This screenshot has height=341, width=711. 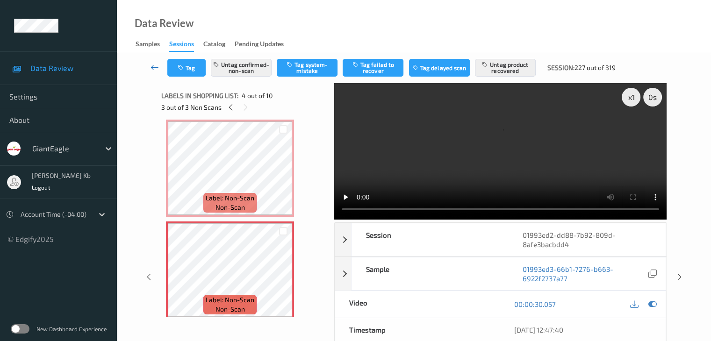 I want to click on button: Untag product recovered, so click(x=505, y=68).